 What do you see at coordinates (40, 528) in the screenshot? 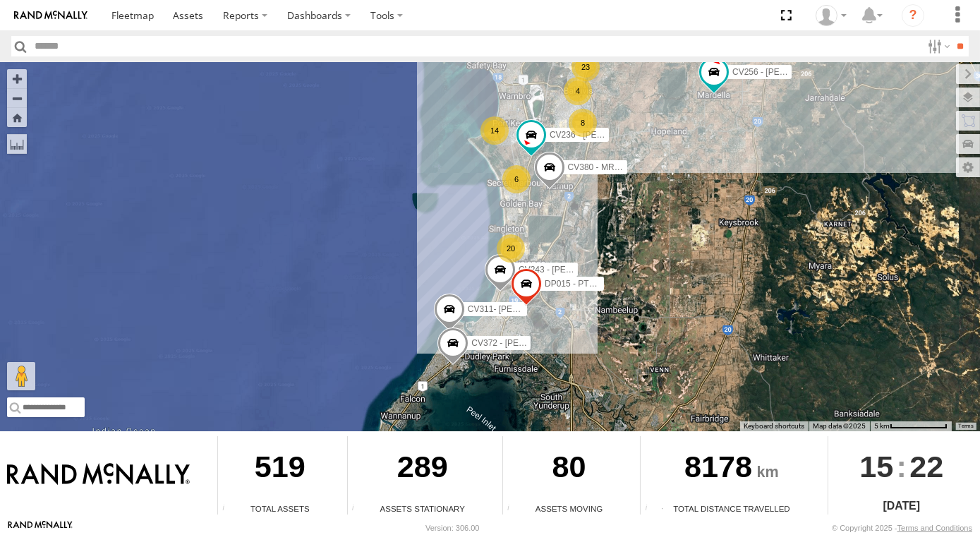
I see `a: Visit our Website` at bounding box center [40, 528].